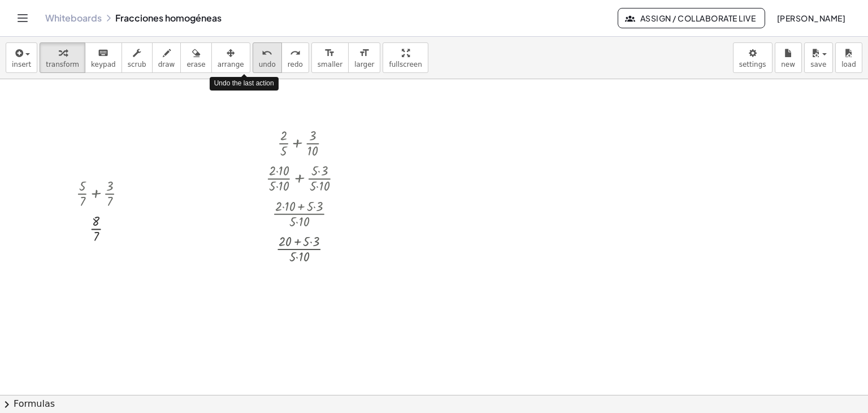 The image size is (868, 413). I want to click on button: undoundo, so click(267, 58).